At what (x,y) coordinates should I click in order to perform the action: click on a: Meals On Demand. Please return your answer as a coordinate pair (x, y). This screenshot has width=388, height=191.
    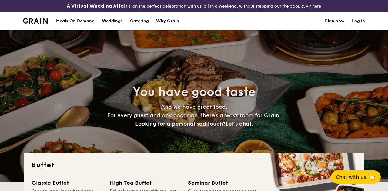
    Looking at the image, I should click on (75, 21).